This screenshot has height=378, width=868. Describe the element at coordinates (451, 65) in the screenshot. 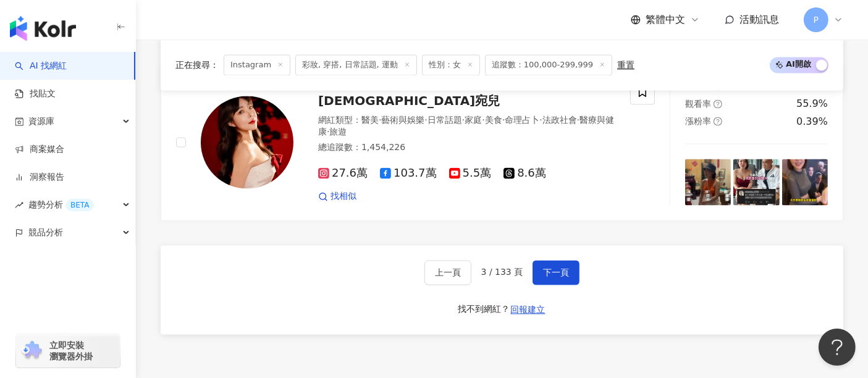

I see `span: 性別：女` at that location.